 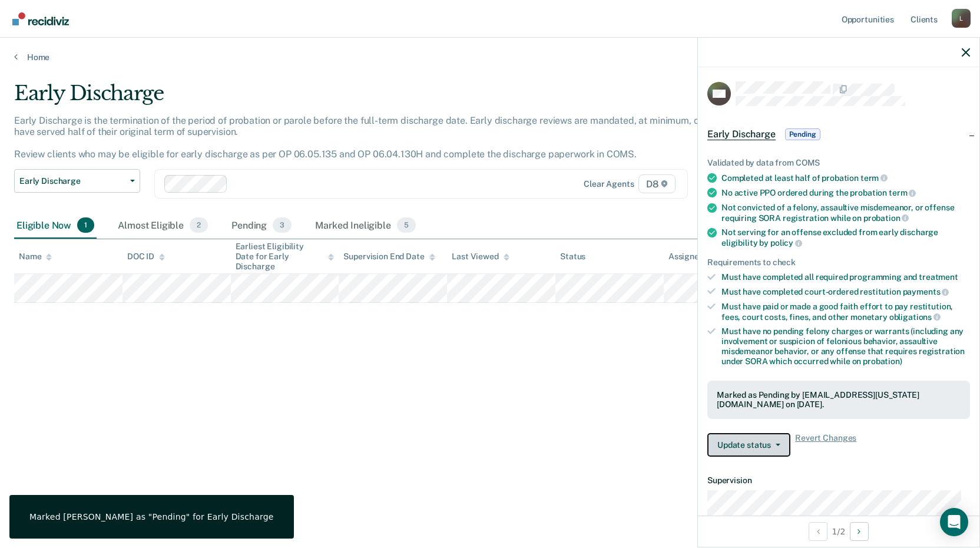 I want to click on div: Almost Eligible, so click(x=162, y=226).